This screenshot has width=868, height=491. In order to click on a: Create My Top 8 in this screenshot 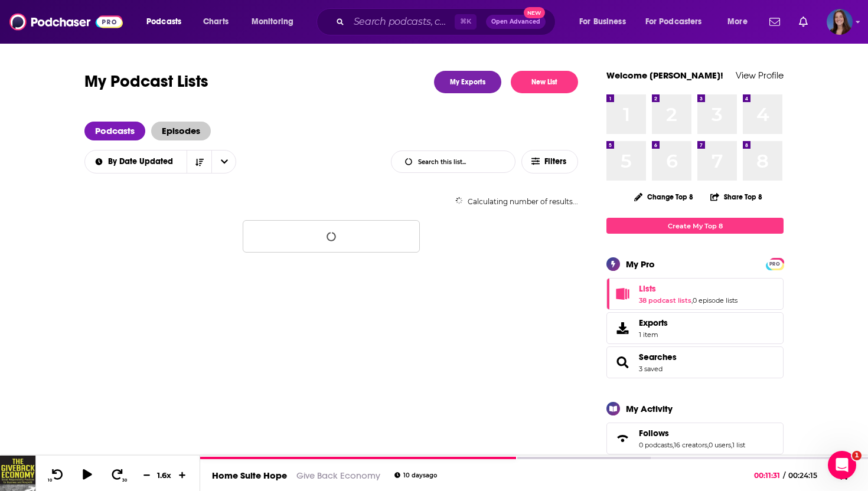, I will do `click(695, 226)`.